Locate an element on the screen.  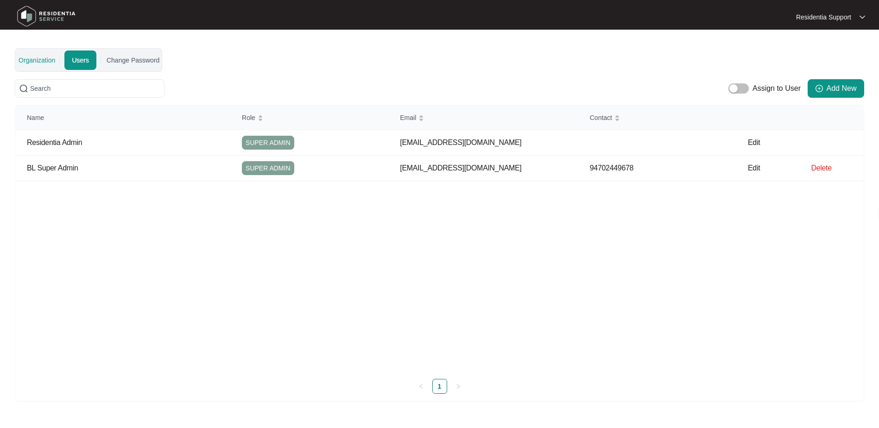
li: Next Page is located at coordinates (458, 387).